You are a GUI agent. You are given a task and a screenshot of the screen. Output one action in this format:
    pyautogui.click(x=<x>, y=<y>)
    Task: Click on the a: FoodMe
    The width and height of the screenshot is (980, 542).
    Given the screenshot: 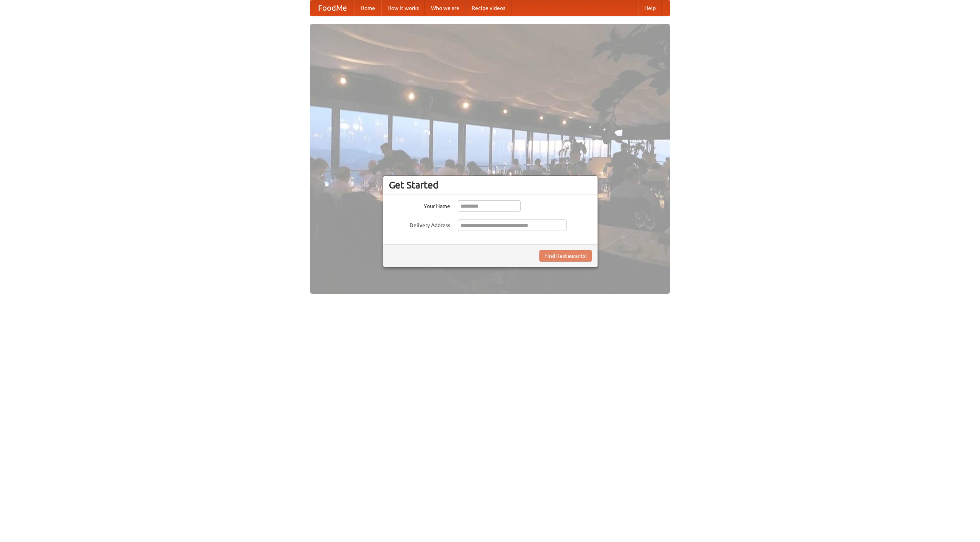 What is the action you would take?
    pyautogui.click(x=332, y=8)
    